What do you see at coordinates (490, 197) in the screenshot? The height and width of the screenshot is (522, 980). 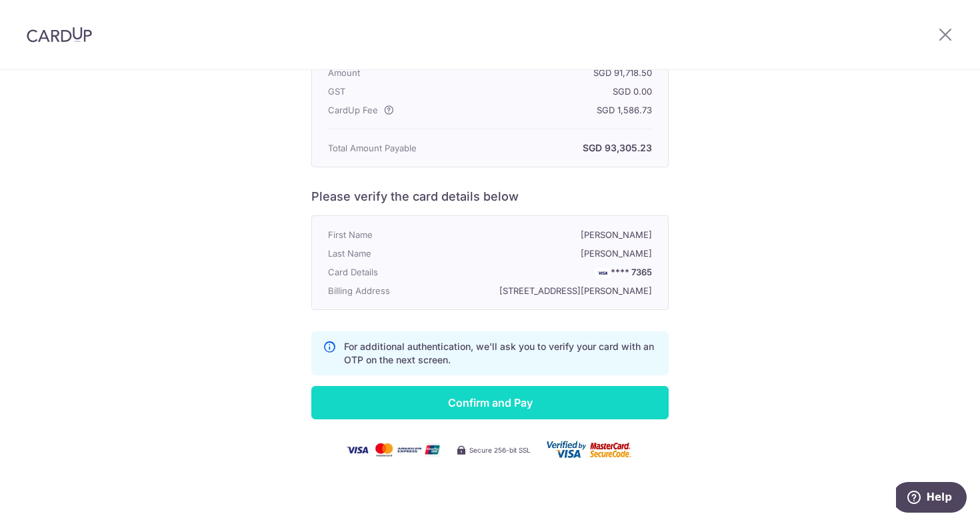 I see `h6: Please verify the card details below` at bounding box center [490, 197].